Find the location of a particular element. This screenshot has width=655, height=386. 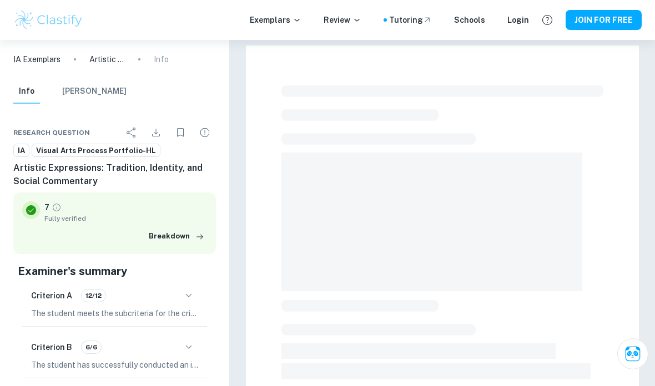

a: Login is located at coordinates (518, 20).